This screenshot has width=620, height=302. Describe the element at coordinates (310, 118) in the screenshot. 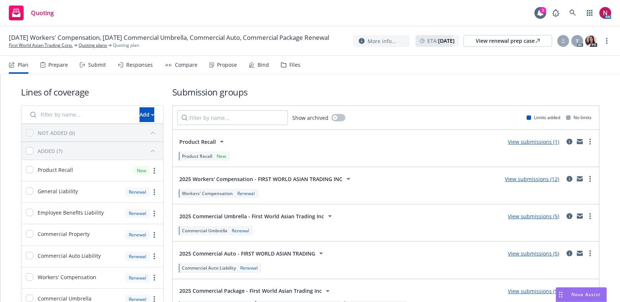

I see `span: Show archived` at that location.